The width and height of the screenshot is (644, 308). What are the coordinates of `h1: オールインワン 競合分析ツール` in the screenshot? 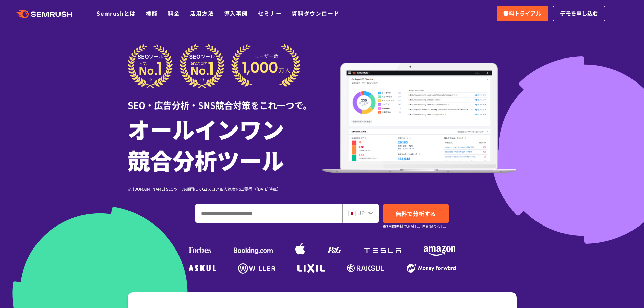 It's located at (225, 144).